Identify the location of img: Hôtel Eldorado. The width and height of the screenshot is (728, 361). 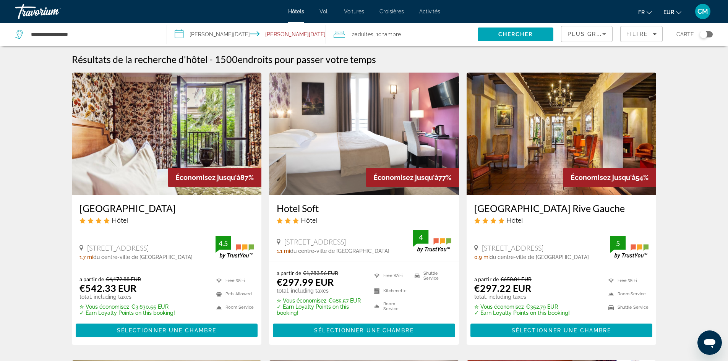
(167, 134).